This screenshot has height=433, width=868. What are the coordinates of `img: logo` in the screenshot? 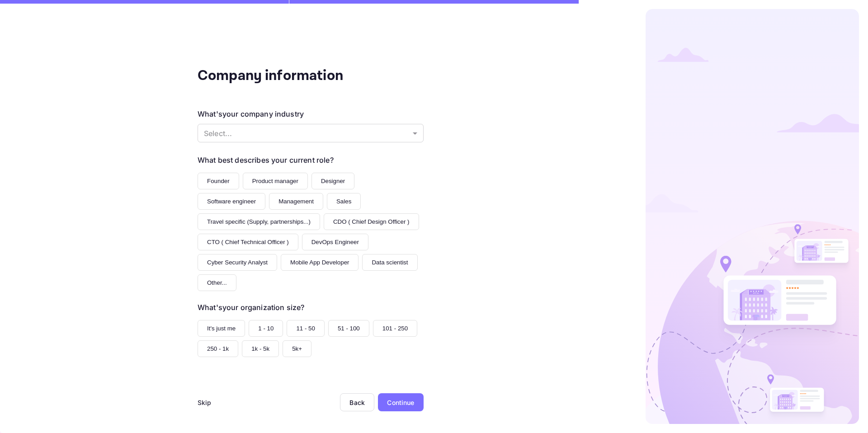 It's located at (752, 216).